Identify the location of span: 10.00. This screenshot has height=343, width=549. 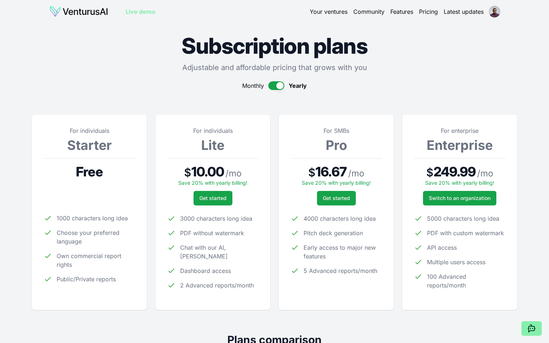
(208, 172).